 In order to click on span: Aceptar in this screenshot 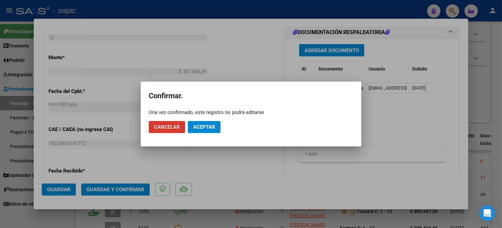, I will do `click(204, 127)`.